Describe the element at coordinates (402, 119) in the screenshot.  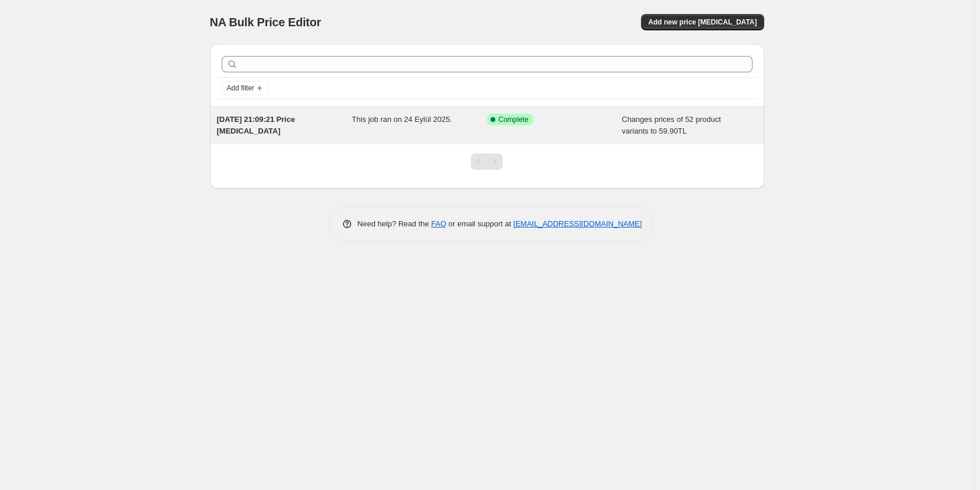
I see `span: This job ran on 24 Eylül 2025.` at that location.